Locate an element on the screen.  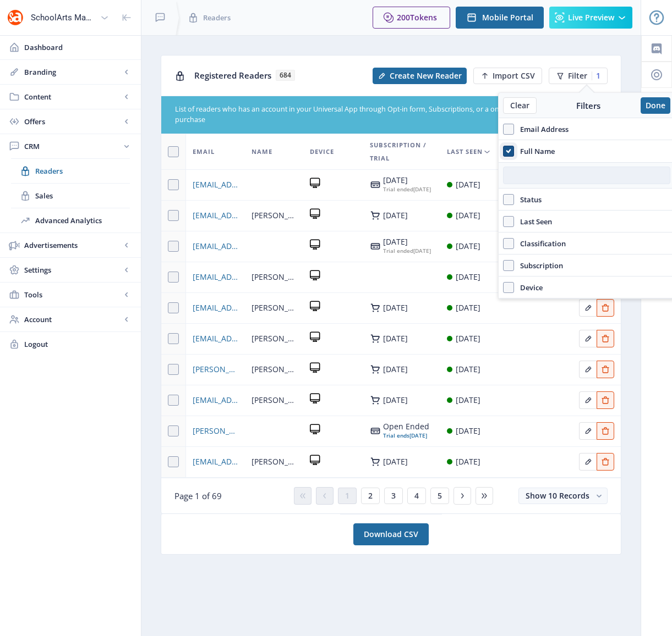
button: 2 is located at coordinates (370, 496).